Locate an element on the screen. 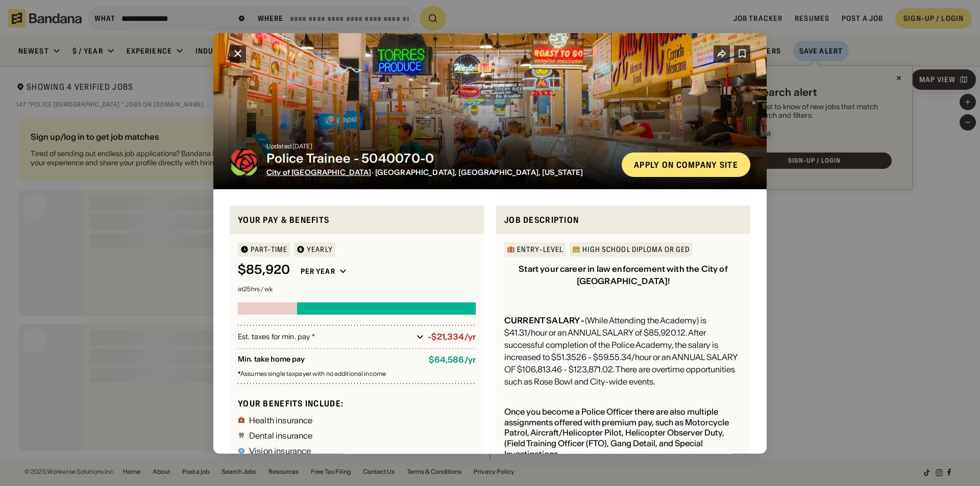  div: High School Diploma or GED is located at coordinates (636, 250).